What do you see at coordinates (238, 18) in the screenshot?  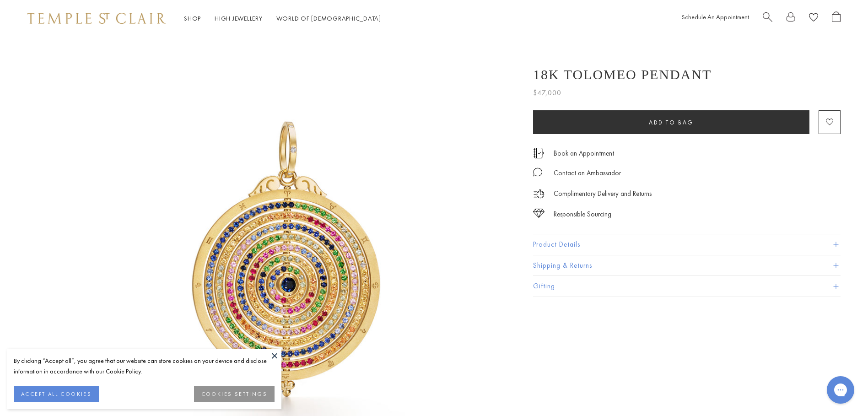 I see `a: High JewelleryHigh Jewellery` at bounding box center [238, 18].